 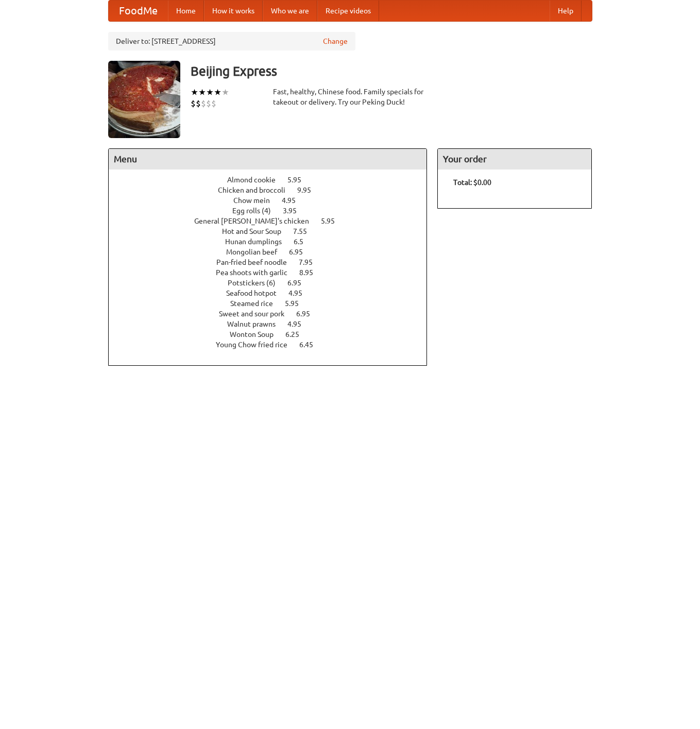 What do you see at coordinates (274, 334) in the screenshot?
I see `a: Wonton Soup 6.25` at bounding box center [274, 334].